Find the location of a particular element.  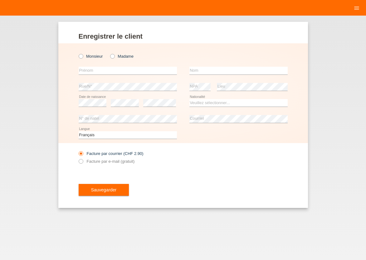

i: menu is located at coordinates (357, 8).